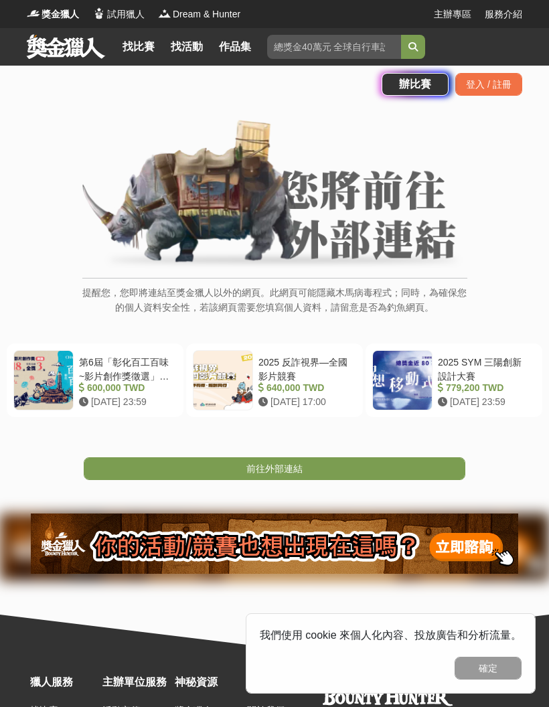  Describe the element at coordinates (484, 368) in the screenshot. I see `div: 2025 SYM 三陽創新設計大賽` at that location.